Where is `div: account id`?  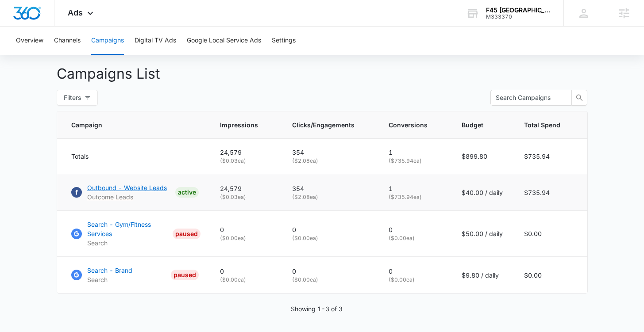 div: account id is located at coordinates (518, 17).